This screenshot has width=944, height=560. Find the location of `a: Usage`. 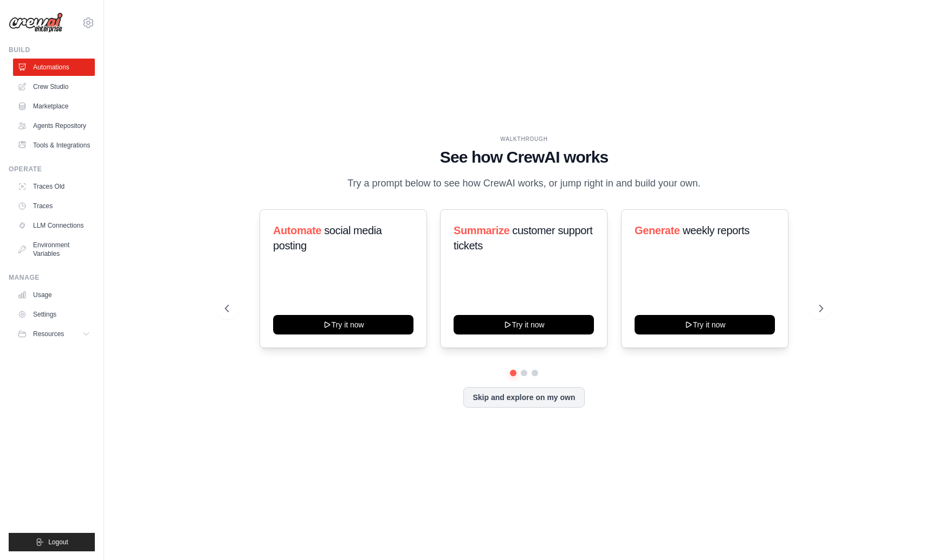

a: Usage is located at coordinates (54, 295).